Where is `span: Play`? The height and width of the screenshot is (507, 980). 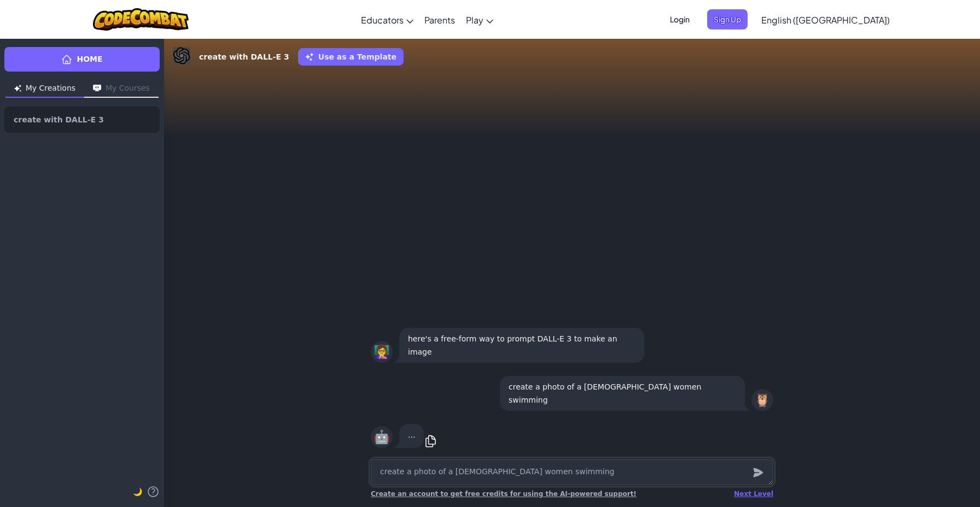 span: Play is located at coordinates (475, 20).